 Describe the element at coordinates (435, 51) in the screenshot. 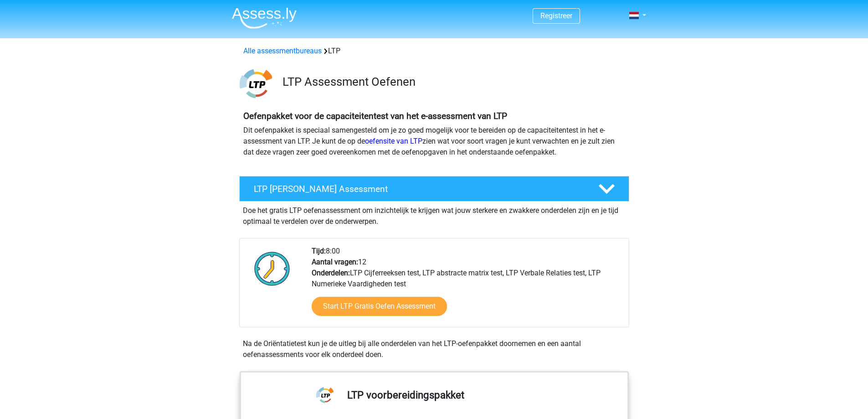

I see `div: LTP` at that location.